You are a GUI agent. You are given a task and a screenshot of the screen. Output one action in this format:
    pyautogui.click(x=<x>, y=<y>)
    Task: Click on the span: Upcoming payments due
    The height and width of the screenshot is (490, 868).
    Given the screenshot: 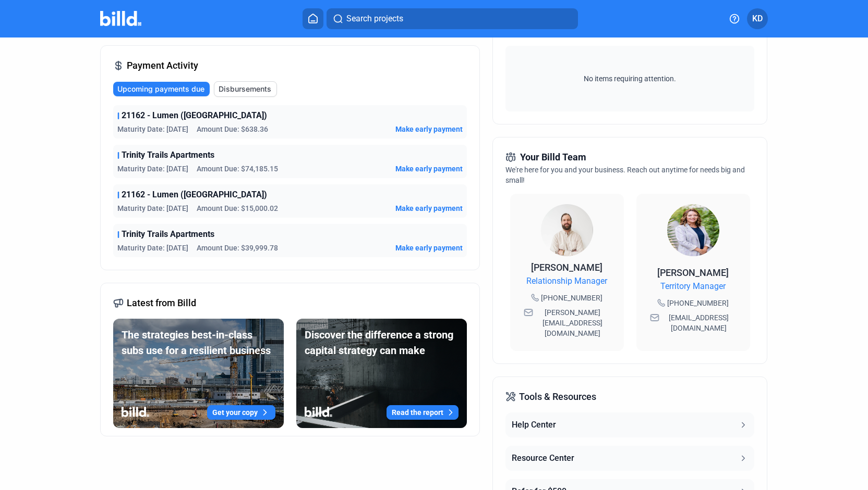 What is the action you would take?
    pyautogui.click(x=160, y=89)
    